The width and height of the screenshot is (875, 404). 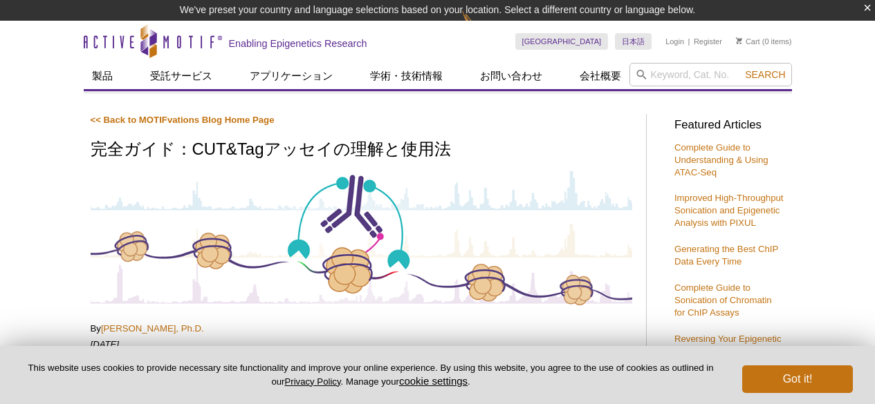 I want to click on h1: 完全ガイド：CUT&Tagアッセイの理解と使用法, so click(x=361, y=150).